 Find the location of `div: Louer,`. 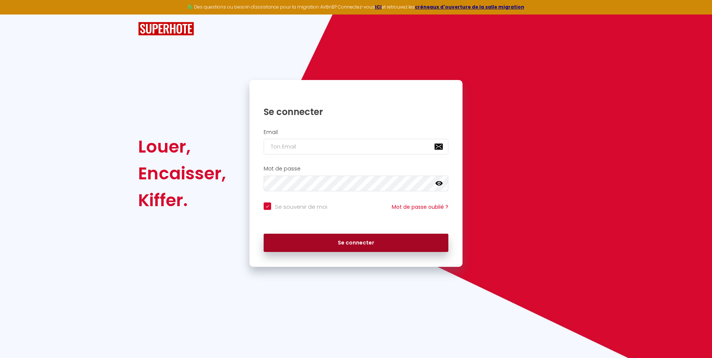

div: Louer, is located at coordinates (182, 147).